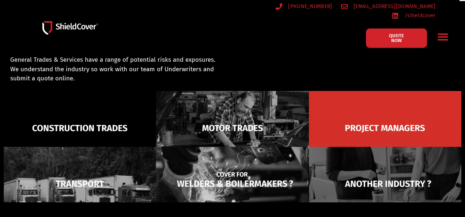  Describe the element at coordinates (396, 38) in the screenshot. I see `span: QUOTE NOW` at that location.